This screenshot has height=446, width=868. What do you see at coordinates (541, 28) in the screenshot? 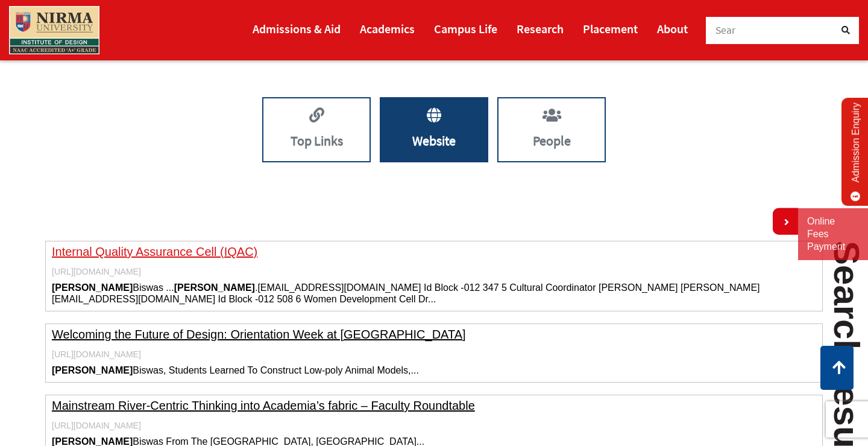
I see `a: Research` at bounding box center [541, 28].